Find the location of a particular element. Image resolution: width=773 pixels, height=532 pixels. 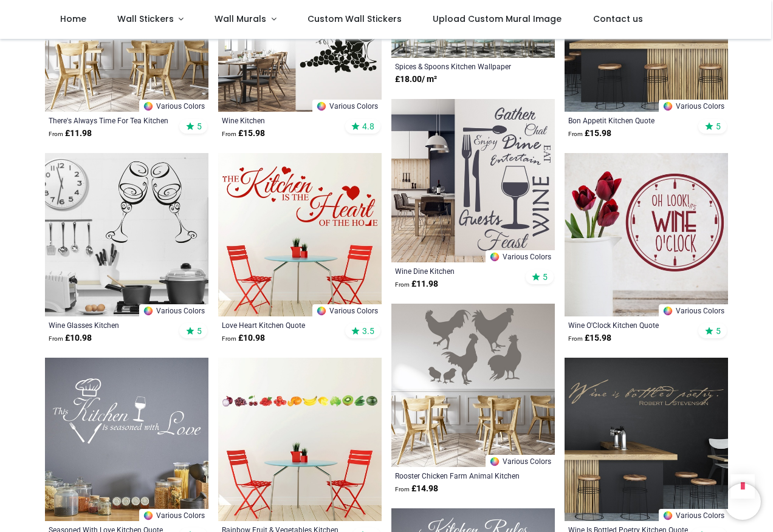

span: Contact us is located at coordinates (618, 19).